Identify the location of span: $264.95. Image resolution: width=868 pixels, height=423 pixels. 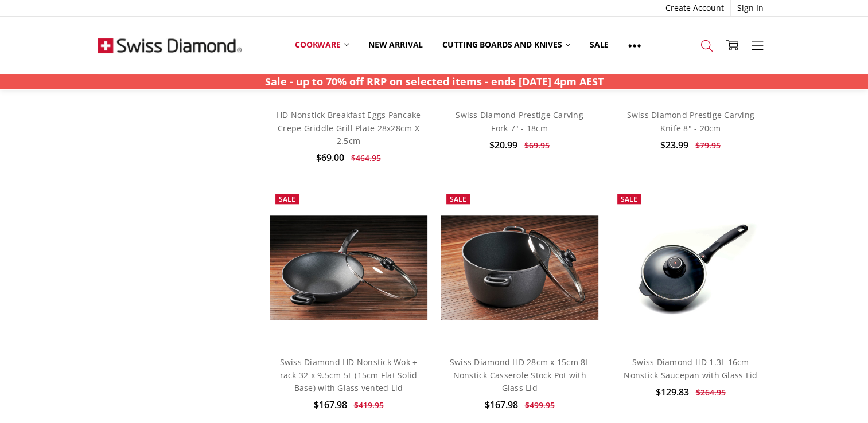
(711, 392).